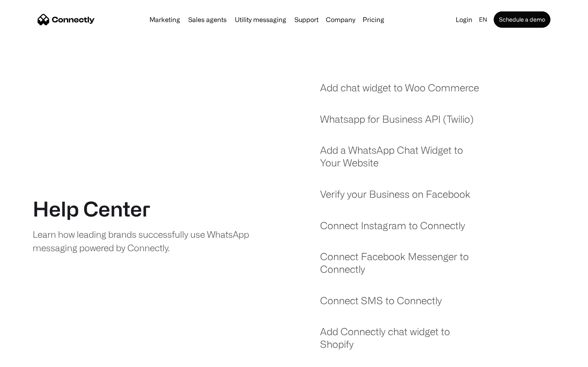  What do you see at coordinates (521, 19) in the screenshot?
I see `a: Schedule a demo` at bounding box center [521, 19].